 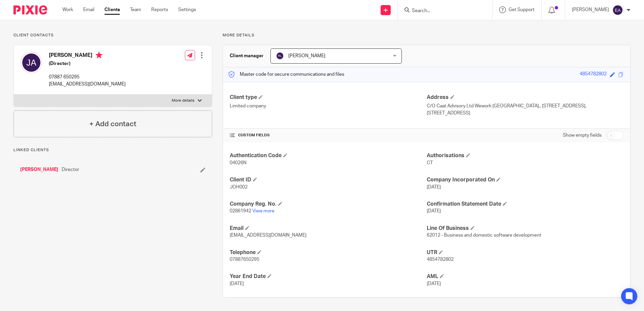 What do you see at coordinates (113, 35) in the screenshot?
I see `p: Client contacts` at bounding box center [113, 35].